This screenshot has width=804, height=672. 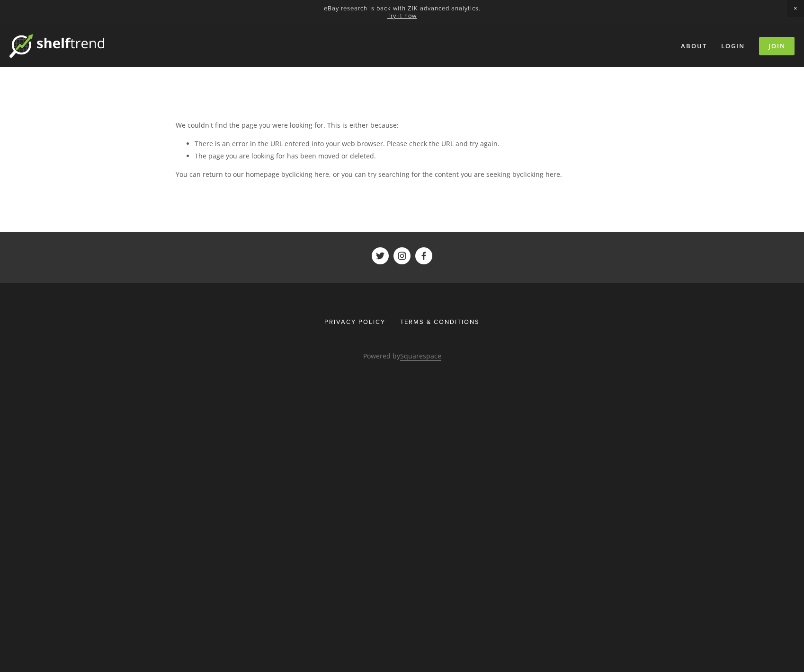 I want to click on a: Join, so click(x=776, y=46).